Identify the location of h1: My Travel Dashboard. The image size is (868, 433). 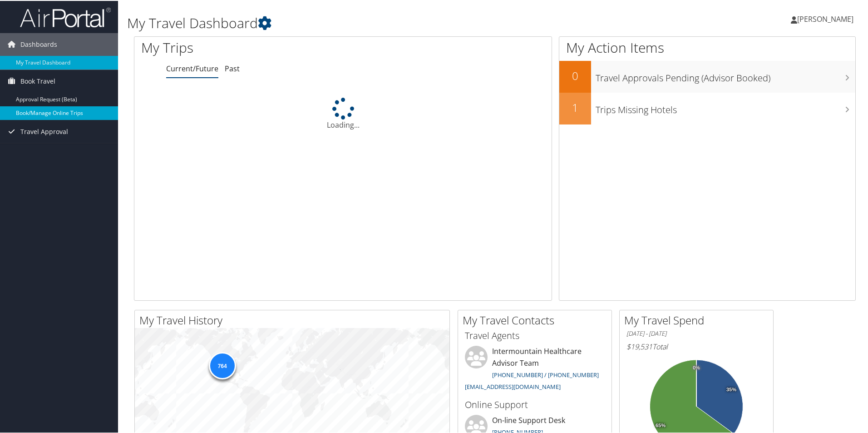
(372, 22).